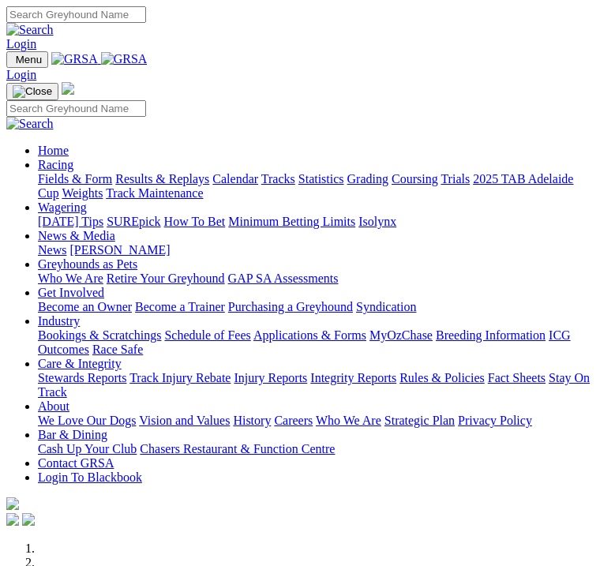  Describe the element at coordinates (252, 420) in the screenshot. I see `a: History` at that location.